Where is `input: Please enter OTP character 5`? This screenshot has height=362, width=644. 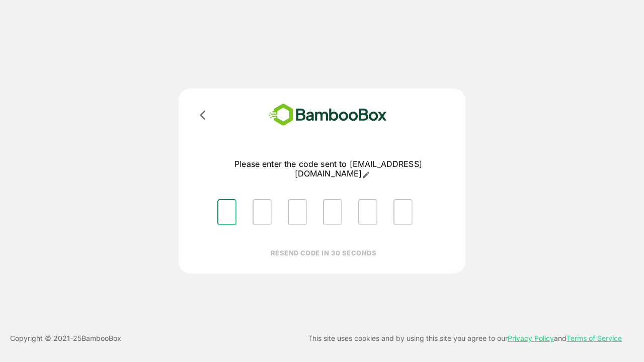
input: Please enter OTP character 5 is located at coordinates (368, 212).